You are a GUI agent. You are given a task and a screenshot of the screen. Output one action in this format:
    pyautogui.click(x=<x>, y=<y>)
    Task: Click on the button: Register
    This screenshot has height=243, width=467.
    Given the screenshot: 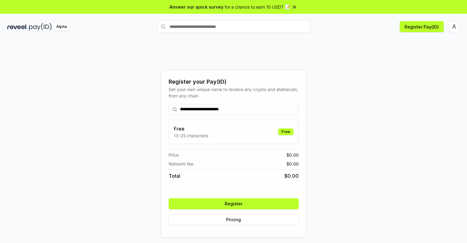 What is the action you would take?
    pyautogui.click(x=234, y=204)
    